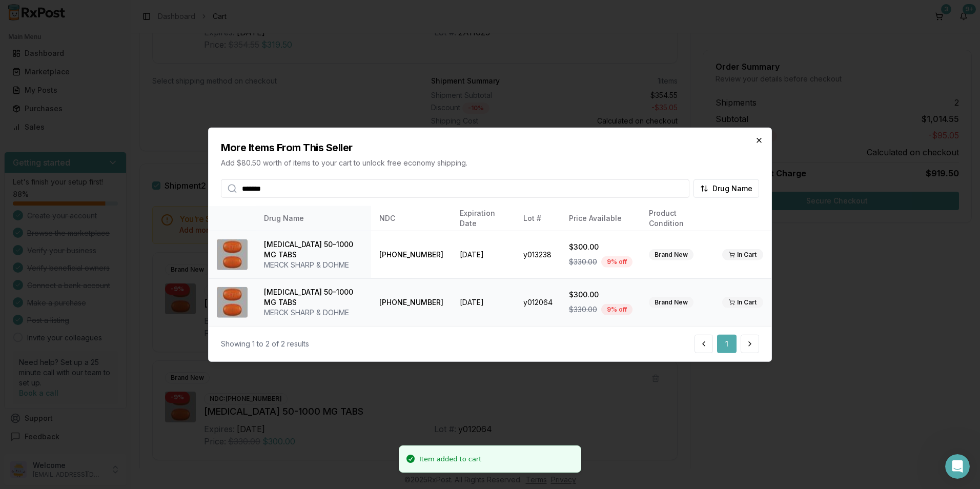 Image resolution: width=980 pixels, height=489 pixels. I want to click on button: Drug Name, so click(726, 189).